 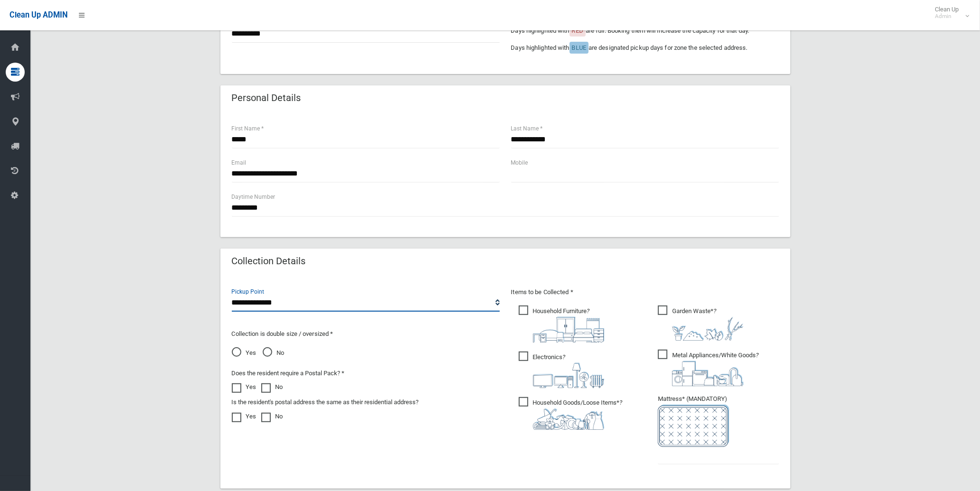 I want to click on p: Items to be Collected *, so click(x=645, y=293).